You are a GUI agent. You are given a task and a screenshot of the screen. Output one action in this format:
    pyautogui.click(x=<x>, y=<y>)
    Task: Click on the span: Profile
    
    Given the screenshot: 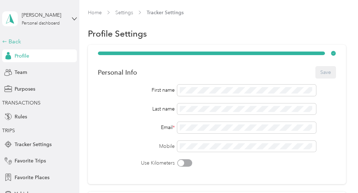 What is the action you would take?
    pyautogui.click(x=22, y=56)
    